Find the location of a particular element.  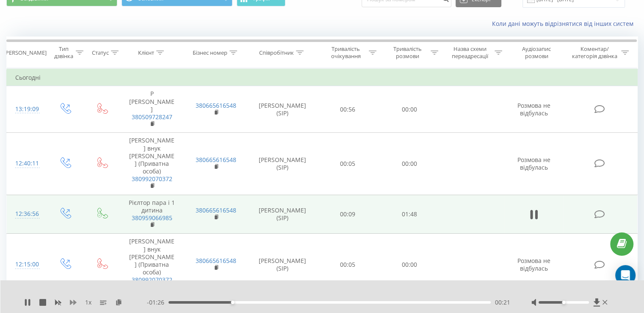

div: Аудіозапис розмови is located at coordinates (537, 53).